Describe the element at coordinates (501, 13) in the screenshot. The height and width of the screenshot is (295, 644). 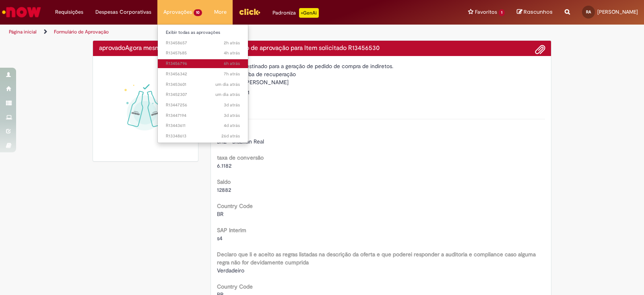
I see `span: 1` at that location.